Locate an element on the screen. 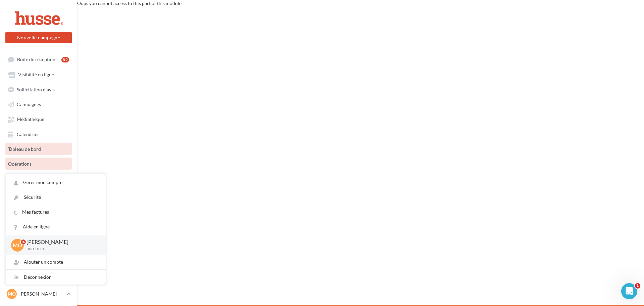  a: Calendrier is located at coordinates (39, 134).